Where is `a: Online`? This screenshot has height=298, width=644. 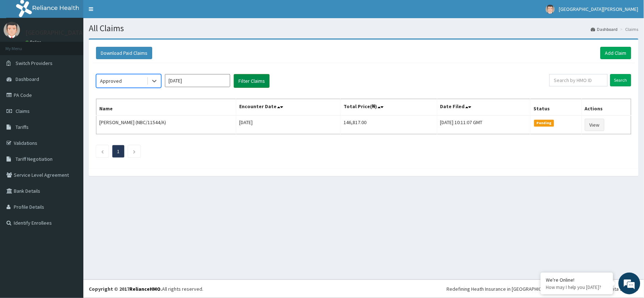
a: Online is located at coordinates (34, 42).